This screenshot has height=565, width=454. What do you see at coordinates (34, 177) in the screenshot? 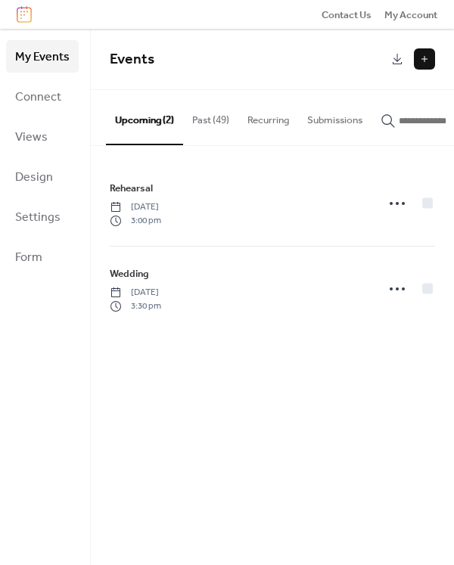
I see `span: Design` at bounding box center [34, 177].